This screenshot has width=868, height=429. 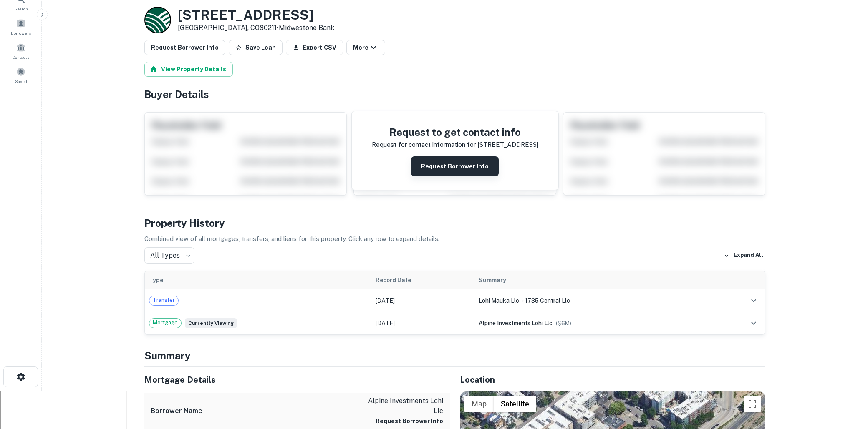 I want to click on button: Show street map, so click(x=479, y=404).